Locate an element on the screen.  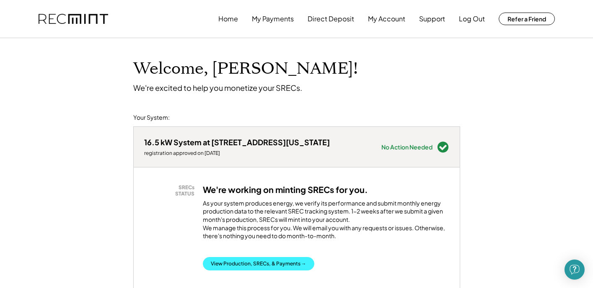
div: Open Intercom Messenger is located at coordinates (574, 270).